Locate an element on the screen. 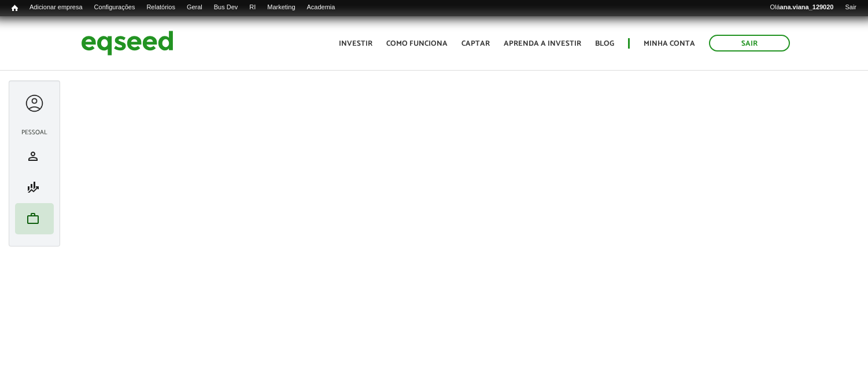 This screenshot has width=868, height=390. a: Bus Dev is located at coordinates (226, 8).